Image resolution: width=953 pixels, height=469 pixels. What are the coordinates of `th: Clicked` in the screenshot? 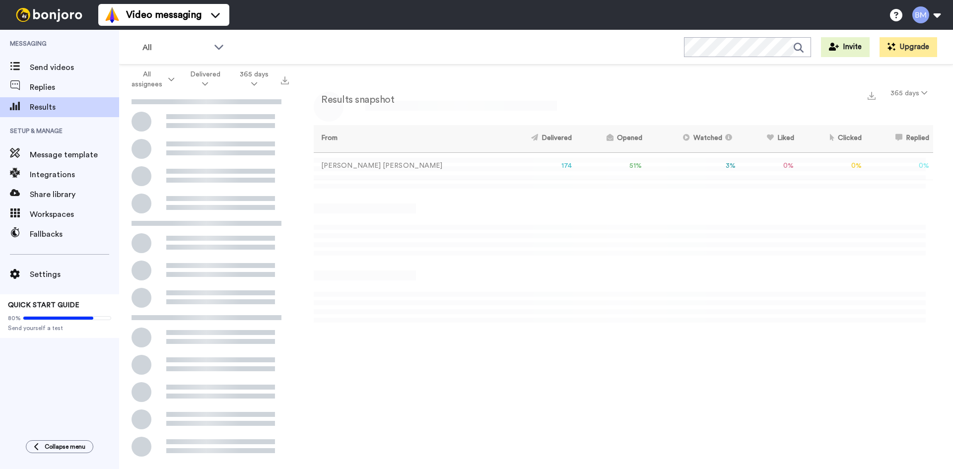 It's located at (832, 139).